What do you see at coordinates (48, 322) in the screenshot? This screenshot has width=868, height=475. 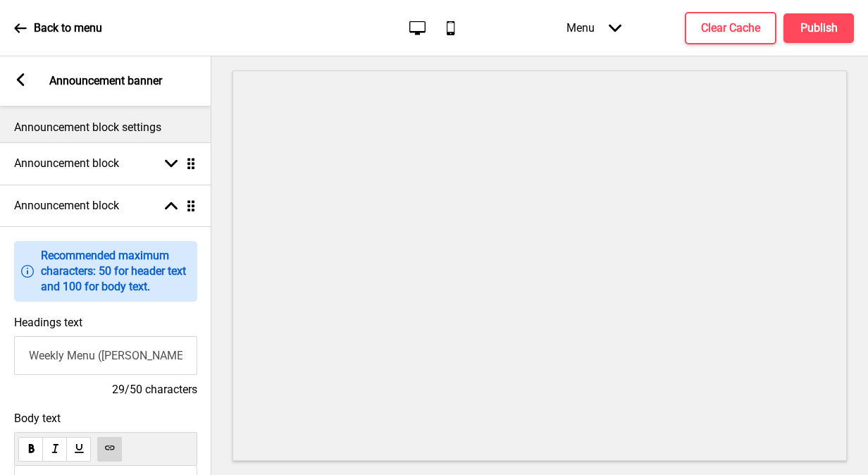 I see `label: Headings text` at bounding box center [48, 322].